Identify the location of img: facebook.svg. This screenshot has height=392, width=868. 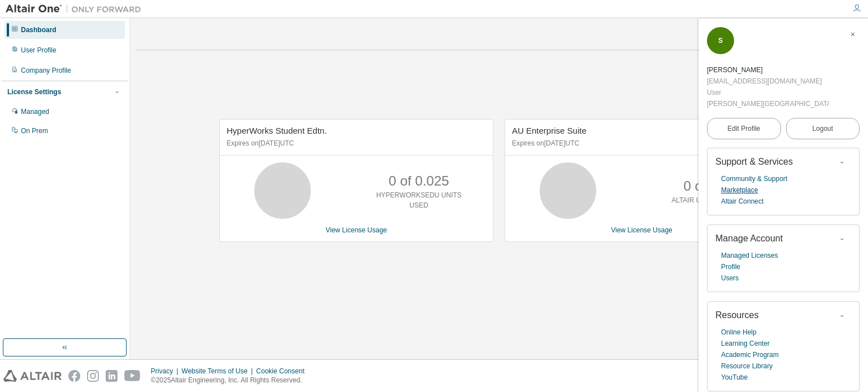
(74, 376).